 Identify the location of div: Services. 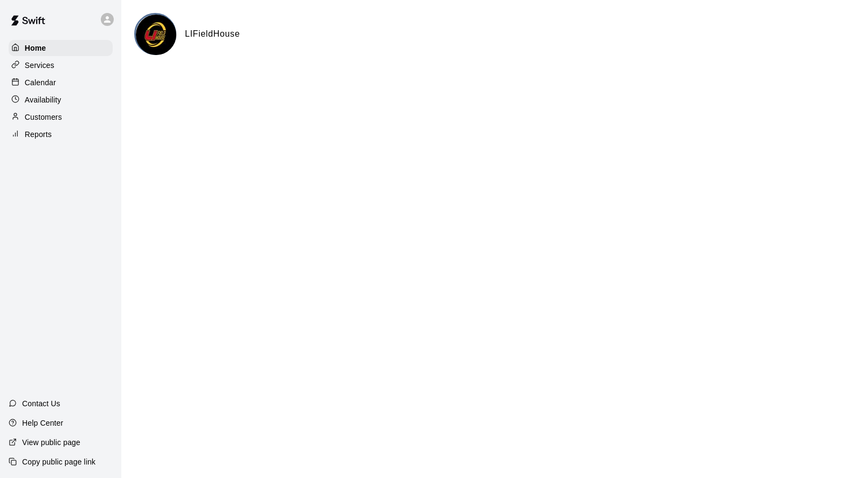
(61, 65).